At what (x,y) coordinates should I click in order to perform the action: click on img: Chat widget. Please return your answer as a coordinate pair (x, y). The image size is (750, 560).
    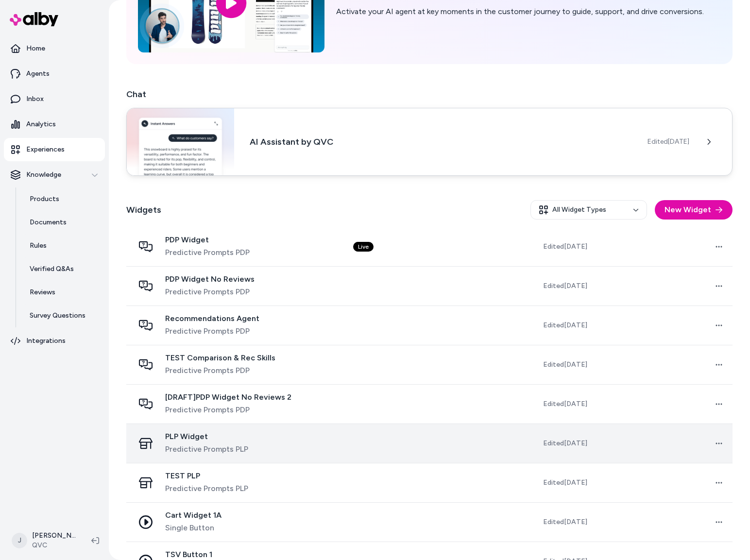
    Looking at the image, I should click on (180, 142).